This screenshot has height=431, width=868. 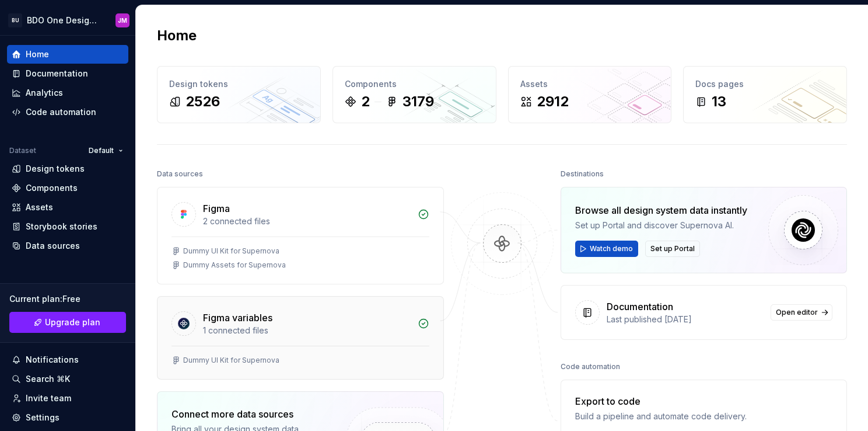 I want to click on div: Dummy Assets for Supernova, so click(x=235, y=265).